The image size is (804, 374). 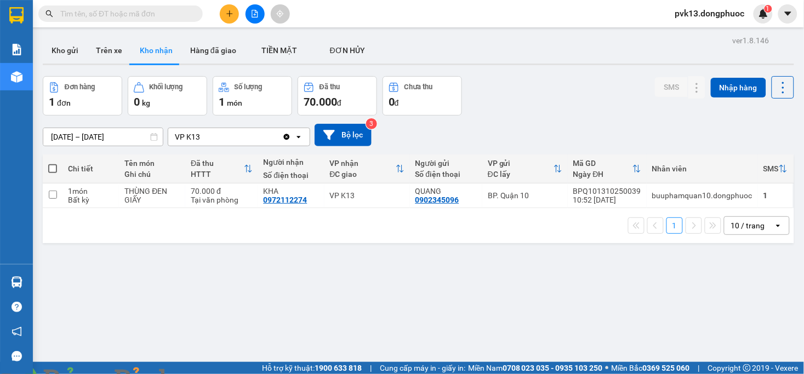 What do you see at coordinates (788, 14) in the screenshot?
I see `button: caret-down` at bounding box center [788, 14].